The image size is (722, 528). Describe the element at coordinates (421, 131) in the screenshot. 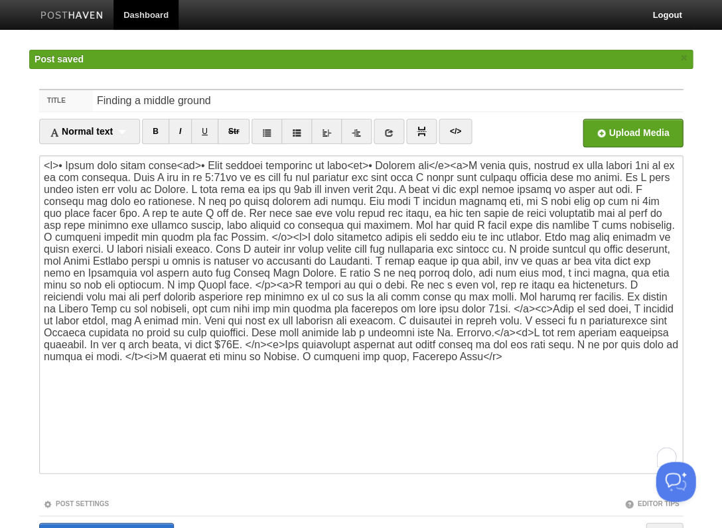

I see `a: Insert Read More` at that location.